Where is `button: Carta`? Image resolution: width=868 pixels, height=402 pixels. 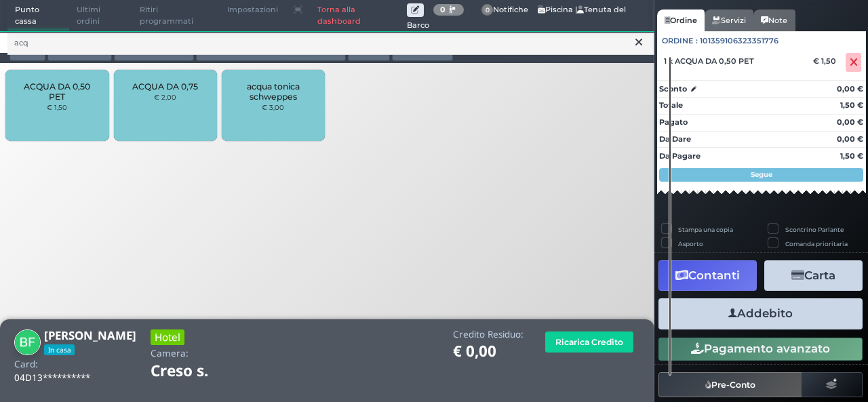 button: Carta is located at coordinates (813, 275).